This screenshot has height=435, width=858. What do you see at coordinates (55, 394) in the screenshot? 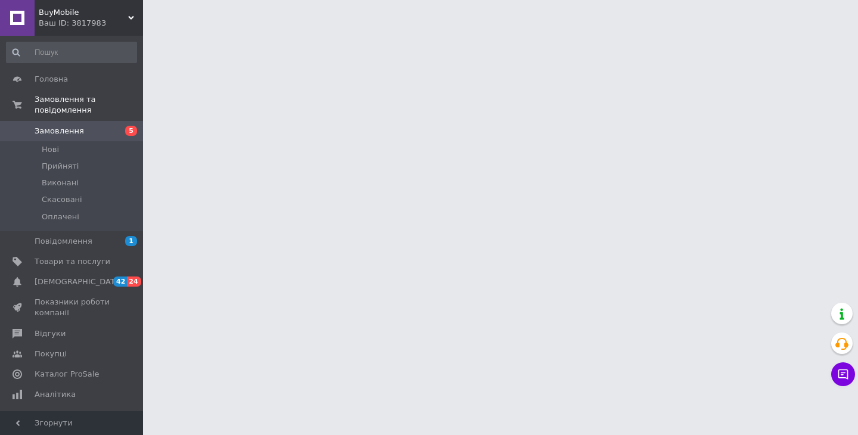
I see `span: Аналітика` at bounding box center [55, 394].